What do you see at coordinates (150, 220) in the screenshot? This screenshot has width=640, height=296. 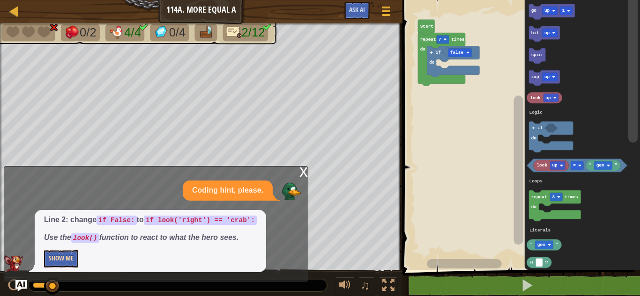 I see `p: Line 2: change to` at bounding box center [150, 220].